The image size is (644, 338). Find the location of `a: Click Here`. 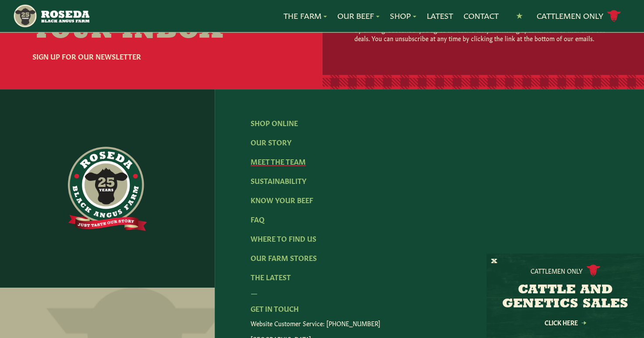

a: Click Here is located at coordinates (566, 322).